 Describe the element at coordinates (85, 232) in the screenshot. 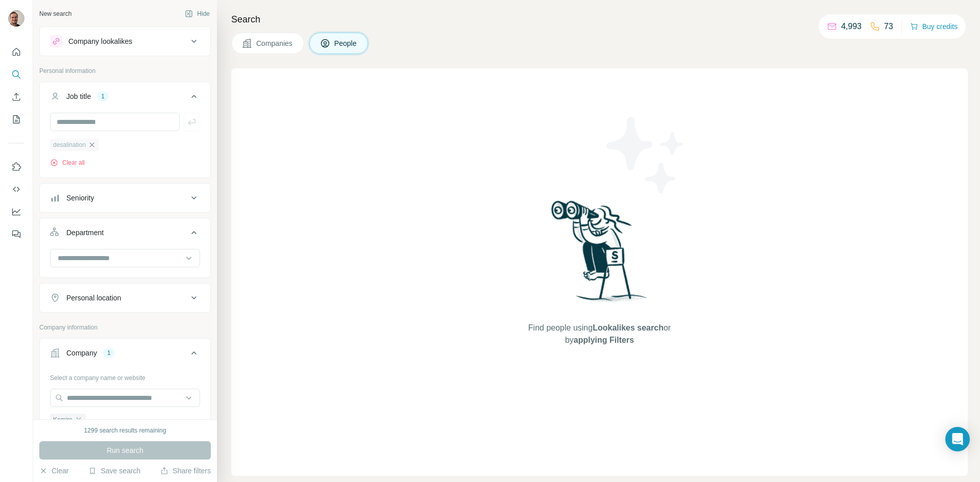

I see `div: Department` at that location.